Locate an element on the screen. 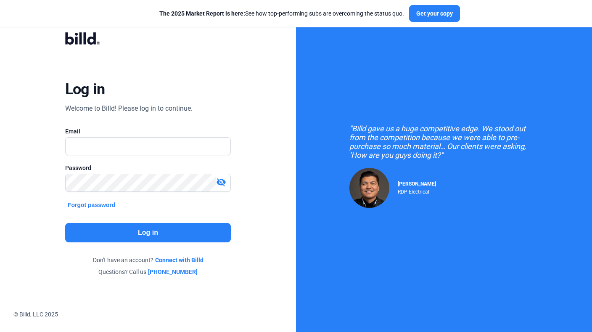 The image size is (592, 332). div: RDP Electrical is located at coordinates (417, 190).